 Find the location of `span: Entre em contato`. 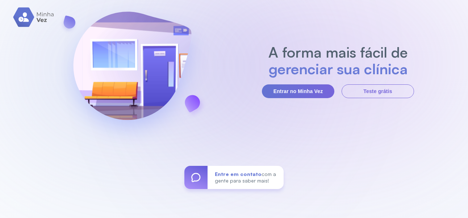

span: Entre em contato is located at coordinates (238, 174).